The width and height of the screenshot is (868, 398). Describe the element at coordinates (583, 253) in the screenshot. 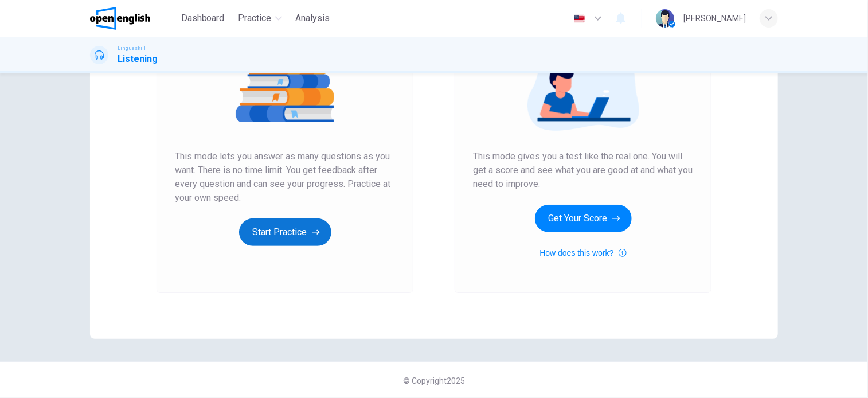

I see `button: How does this work?` at that location.